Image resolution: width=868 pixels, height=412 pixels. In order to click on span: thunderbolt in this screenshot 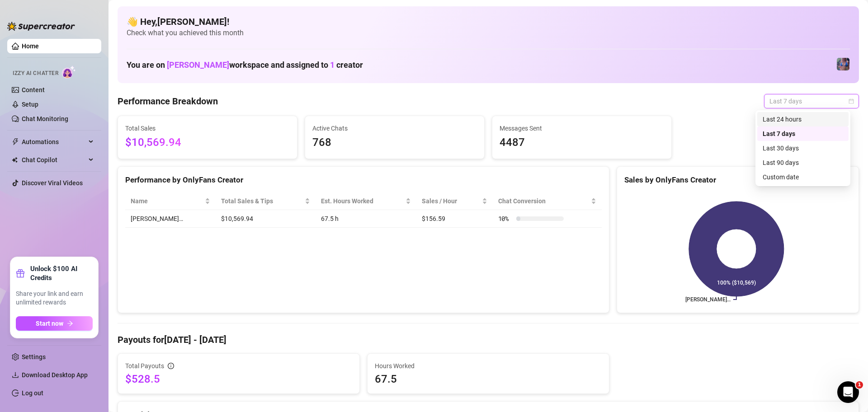, I will do `click(15, 142)`.